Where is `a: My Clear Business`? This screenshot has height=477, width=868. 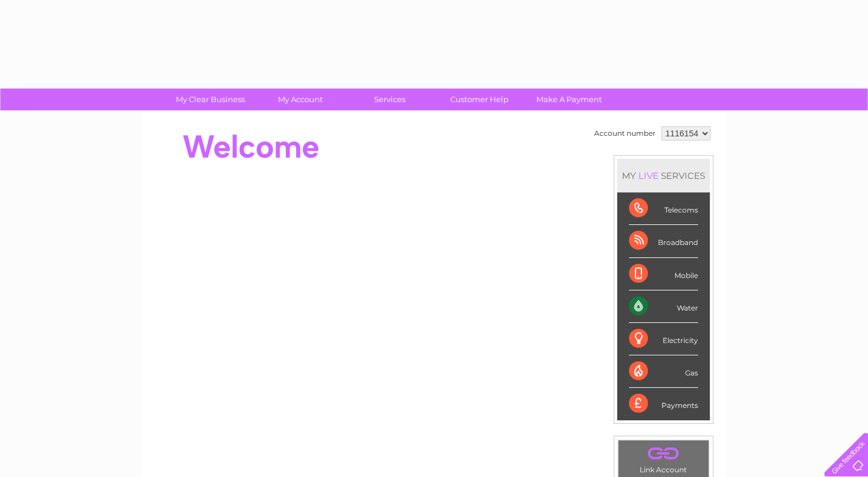
a: My Clear Business is located at coordinates (210, 99).